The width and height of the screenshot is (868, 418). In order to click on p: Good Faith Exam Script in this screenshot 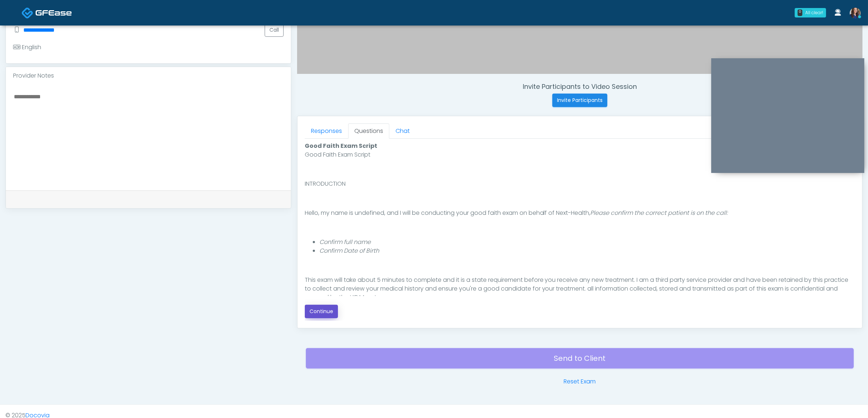, I will do `click(580, 155)`.